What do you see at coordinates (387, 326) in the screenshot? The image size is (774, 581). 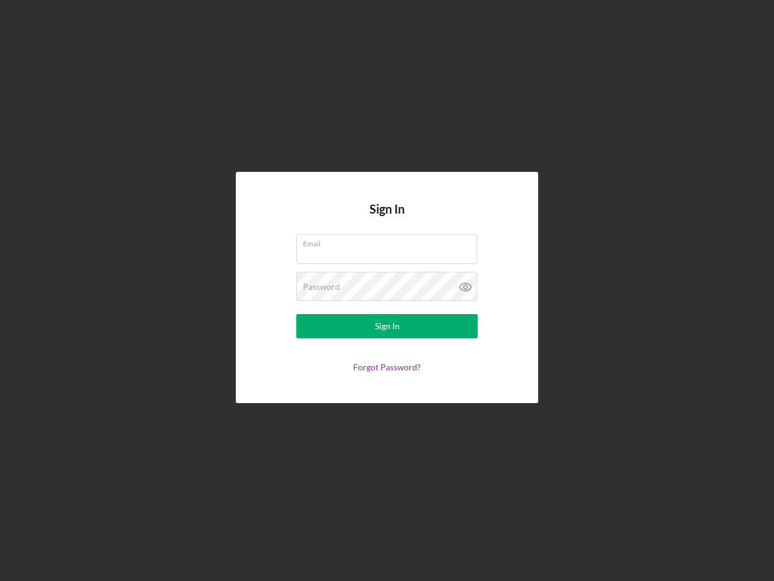 I see `button: Sign In` at bounding box center [387, 326].